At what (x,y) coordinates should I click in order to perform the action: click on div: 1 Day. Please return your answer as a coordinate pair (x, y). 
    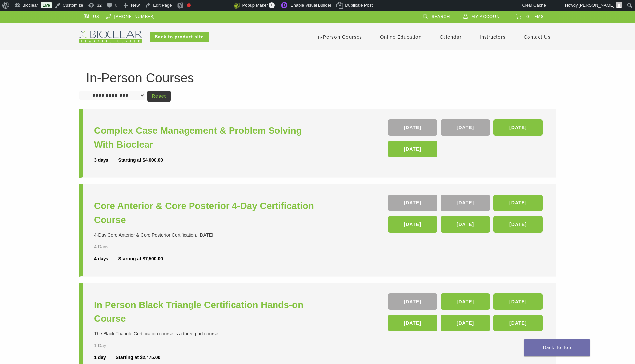
    Looking at the image, I should click on (110, 346).